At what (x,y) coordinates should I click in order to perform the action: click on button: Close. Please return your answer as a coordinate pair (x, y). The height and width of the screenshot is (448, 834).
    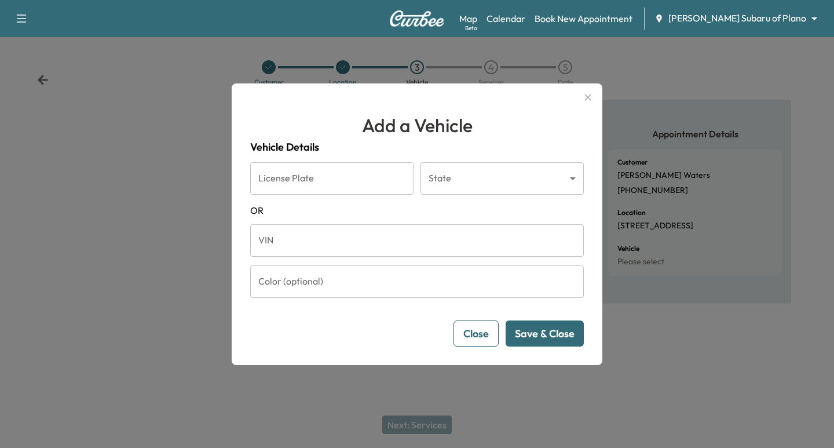
    Looking at the image, I should click on (476, 333).